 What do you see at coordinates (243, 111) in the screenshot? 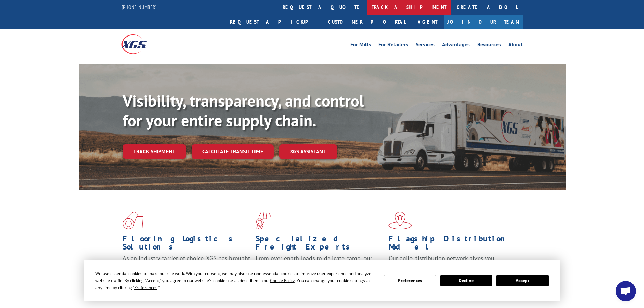
I see `b: Visibility, transparency, and control for your entire supply chain.` at bounding box center [243, 111].